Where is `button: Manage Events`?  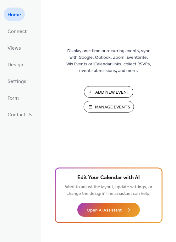 button: Manage Events is located at coordinates (109, 107).